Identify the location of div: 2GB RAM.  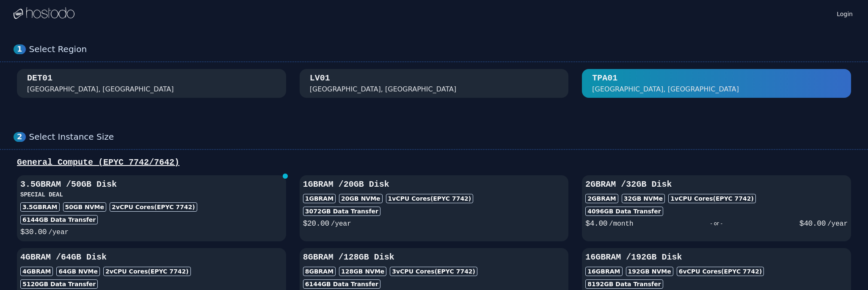
(602, 199).